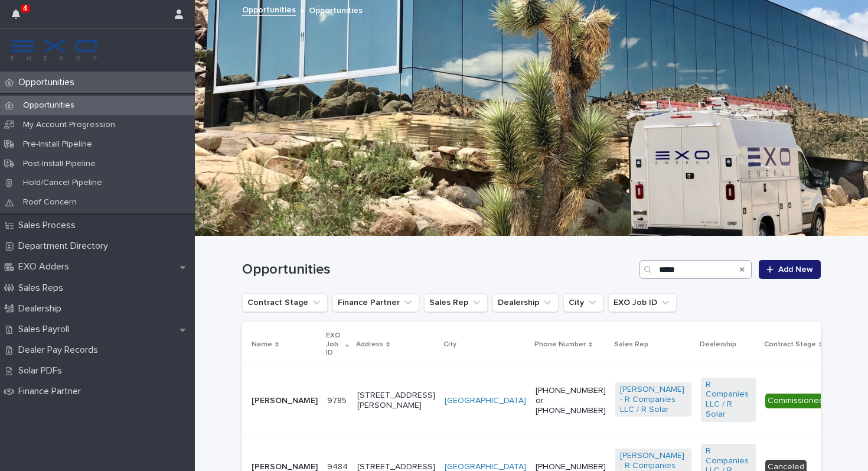  What do you see at coordinates (338, 400) in the screenshot?
I see `p: 9785` at bounding box center [338, 400].